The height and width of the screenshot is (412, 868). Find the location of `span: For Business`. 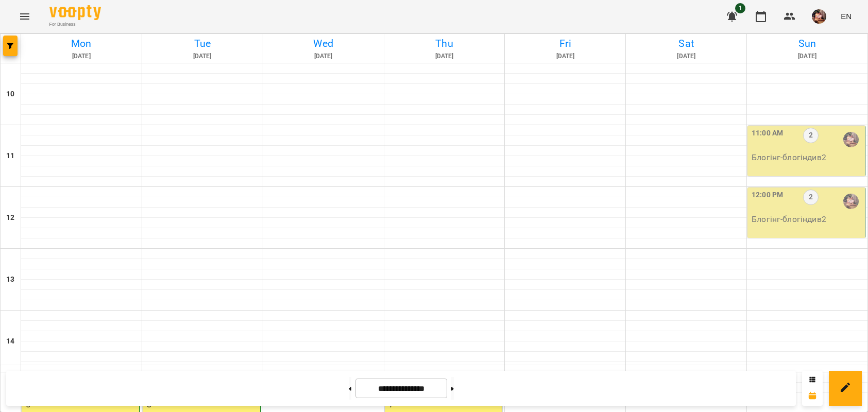

span: For Business is located at coordinates (75, 25).